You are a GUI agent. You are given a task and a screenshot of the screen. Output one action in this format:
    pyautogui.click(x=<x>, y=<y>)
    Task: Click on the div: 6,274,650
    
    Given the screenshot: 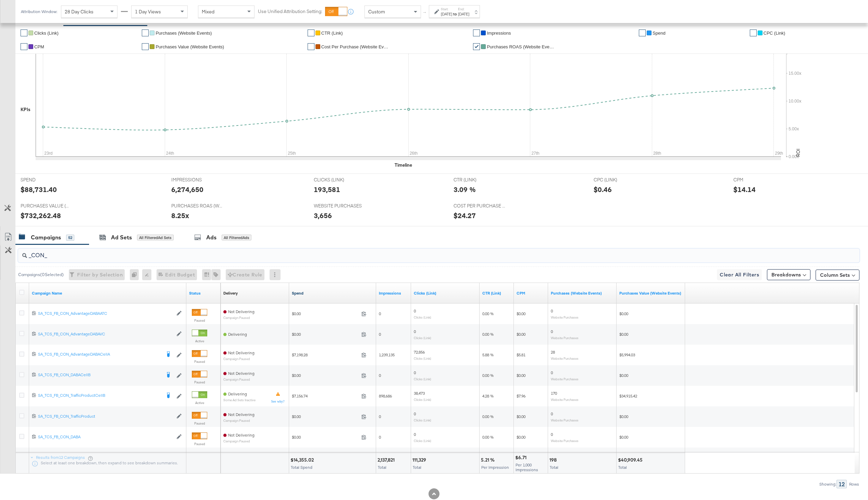 What is the action you would take?
    pyautogui.click(x=187, y=189)
    